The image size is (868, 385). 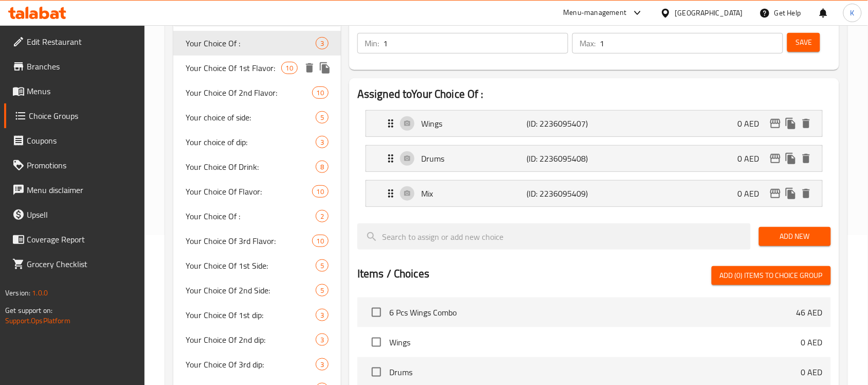 What do you see at coordinates (251, 290) in the screenshot?
I see `span: Your Choice Of 2nd Side:` at bounding box center [251, 290].